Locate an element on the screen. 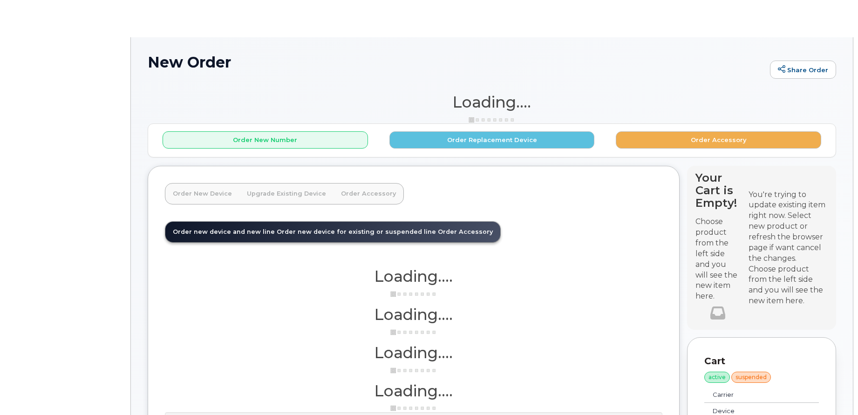  div: active is located at coordinates (717, 377).